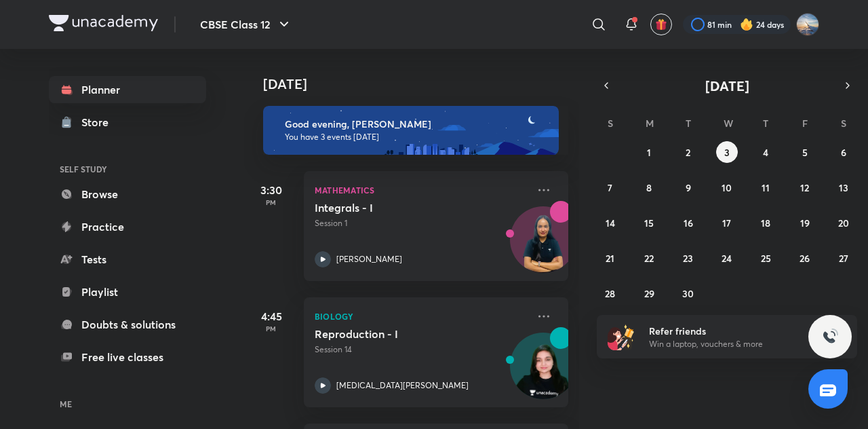 Image resolution: width=868 pixels, height=429 pixels. I want to click on abbr: September 8, 2025, so click(649, 188).